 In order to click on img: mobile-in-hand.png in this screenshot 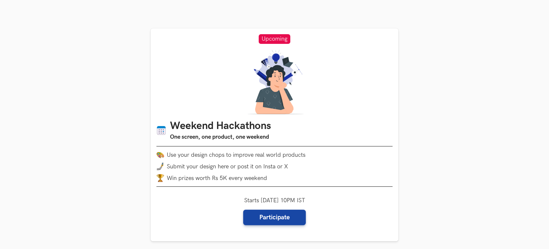, I will do `click(160, 166)`.